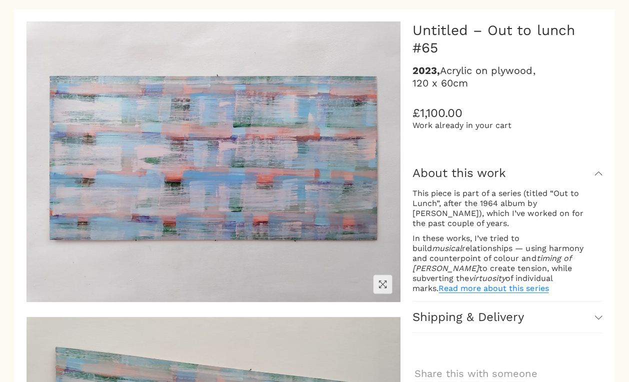  What do you see at coordinates (437, 113) in the screenshot?
I see `bdi: 1,100.00` at bounding box center [437, 113].